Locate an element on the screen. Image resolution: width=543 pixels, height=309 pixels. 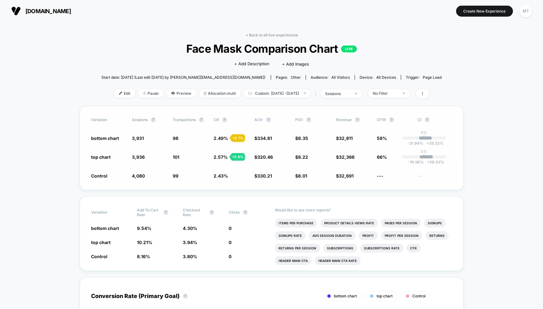
div: Audience: is located at coordinates (330, 77).